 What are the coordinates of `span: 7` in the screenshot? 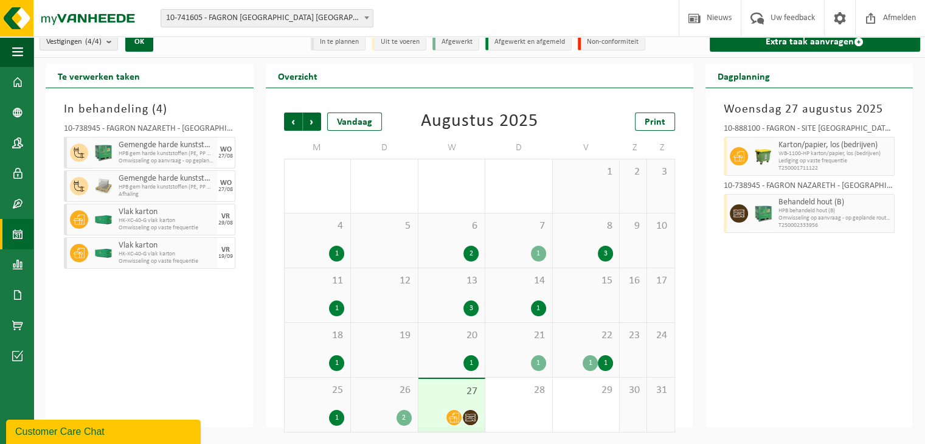 It's located at (519, 226).